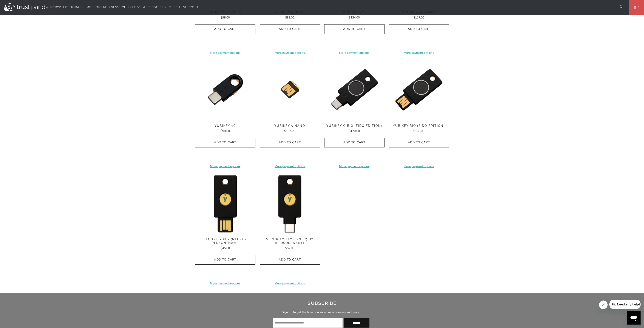 The height and width of the screenshot is (328, 644). What do you see at coordinates (124, 7) in the screenshot?
I see `nav: Translation missing: en.navigation.header.main_nav` at bounding box center [124, 7].